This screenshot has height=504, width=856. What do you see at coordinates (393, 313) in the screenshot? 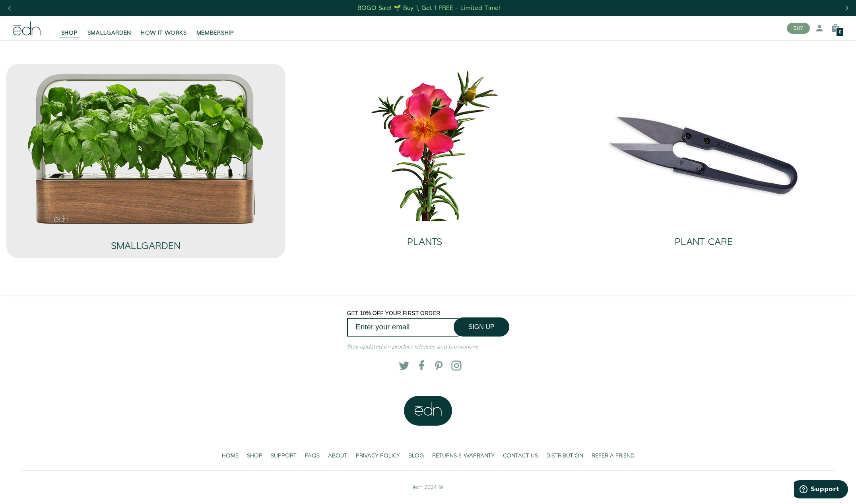
I see `span: GET 10% OFF YOUR FIRST ORDER` at bounding box center [393, 313].